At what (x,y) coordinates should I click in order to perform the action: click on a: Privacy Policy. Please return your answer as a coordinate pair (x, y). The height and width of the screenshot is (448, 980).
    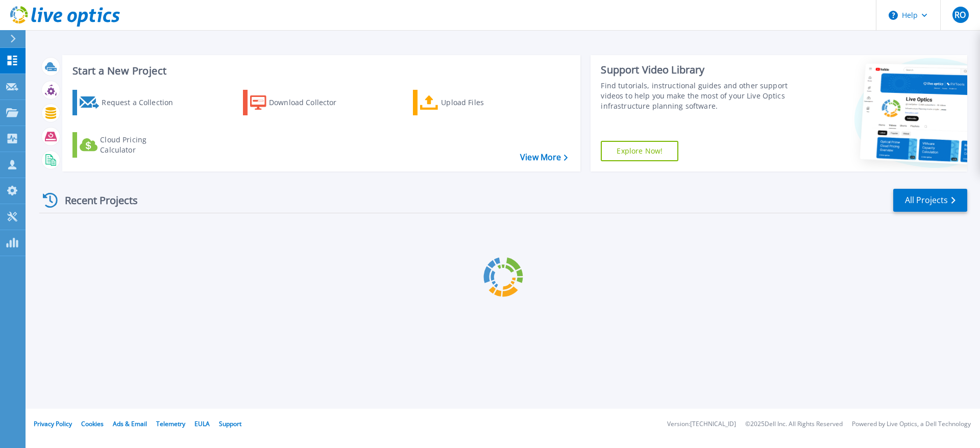
    Looking at the image, I should click on (53, 423).